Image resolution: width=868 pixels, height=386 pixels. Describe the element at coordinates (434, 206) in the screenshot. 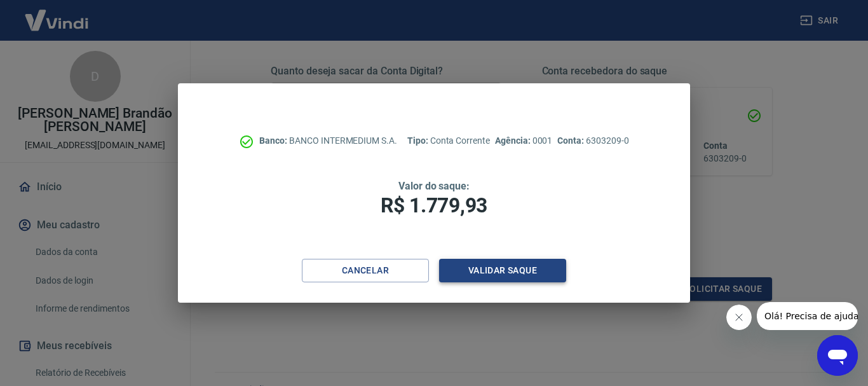

I see `span: R$ 1.779,93` at that location.